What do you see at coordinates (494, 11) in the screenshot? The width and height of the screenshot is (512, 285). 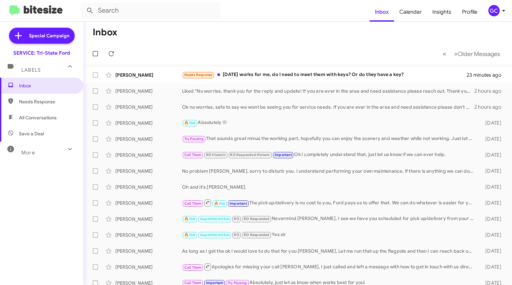 I see `button: GC` at bounding box center [494, 11].